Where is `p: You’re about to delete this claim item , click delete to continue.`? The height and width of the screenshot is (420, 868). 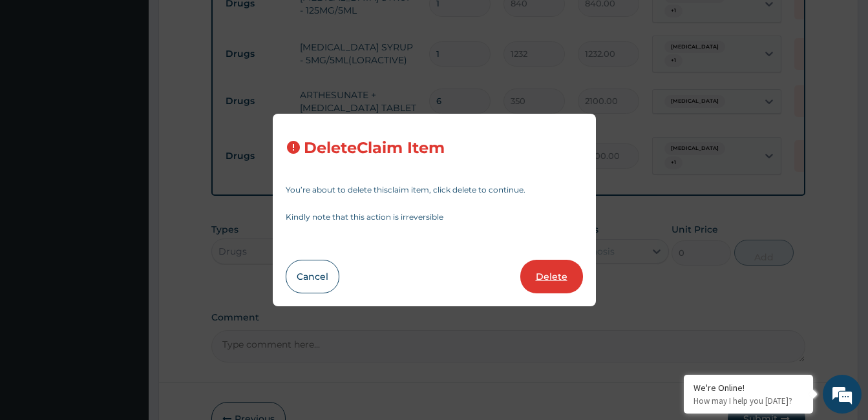 p: You’re about to delete this claim item , click delete to continue. is located at coordinates (434, 190).